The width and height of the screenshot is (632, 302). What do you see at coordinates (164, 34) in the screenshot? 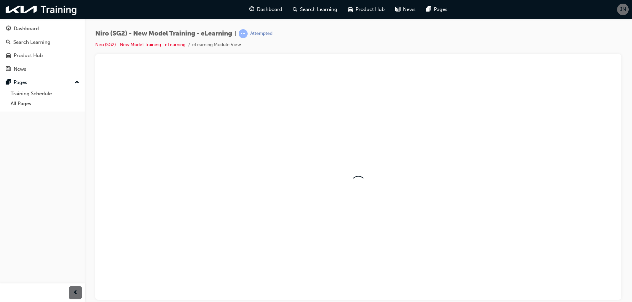
I see `span: Niro (SG2) - New Model Training - eLearning` at bounding box center [164, 34].